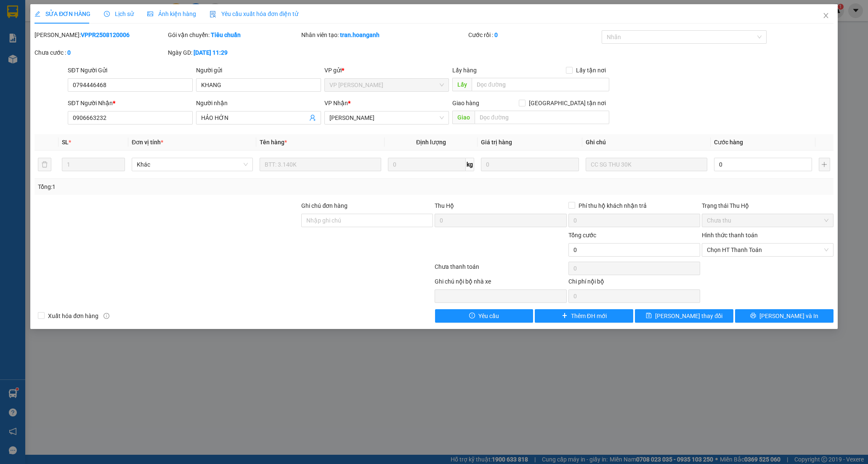 This screenshot has width=868, height=464. I want to click on div: Nhân viên tạo:, so click(384, 35).